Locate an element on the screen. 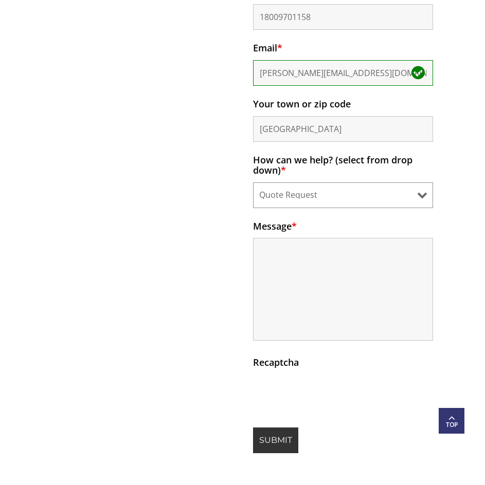 The image size is (485, 485). label: How can we help? (select from drop down) is located at coordinates (343, 165).